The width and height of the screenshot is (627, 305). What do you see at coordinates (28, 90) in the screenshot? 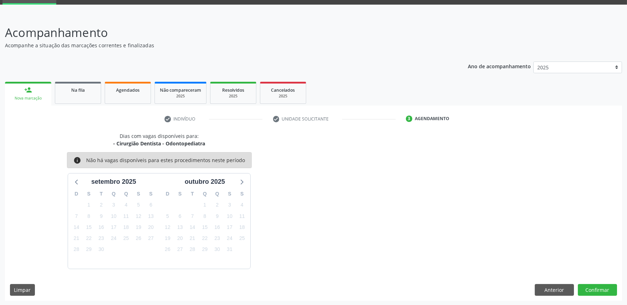
I see `div: person_add` at bounding box center [28, 90].